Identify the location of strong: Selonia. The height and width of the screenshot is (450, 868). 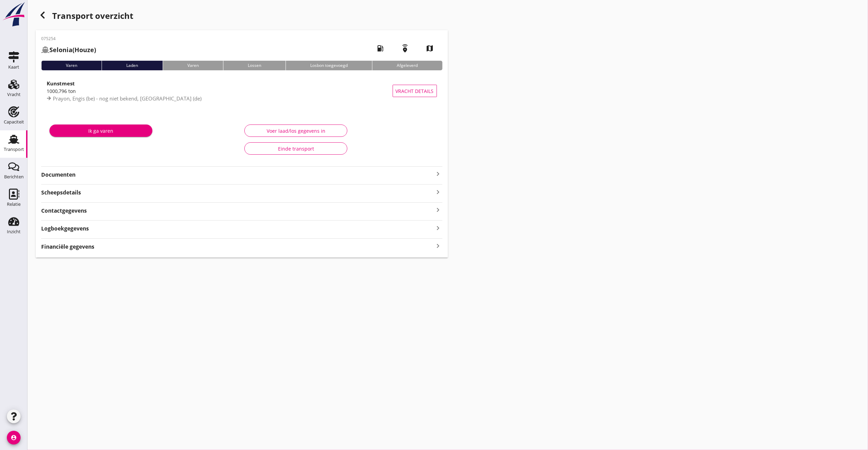
(61, 50).